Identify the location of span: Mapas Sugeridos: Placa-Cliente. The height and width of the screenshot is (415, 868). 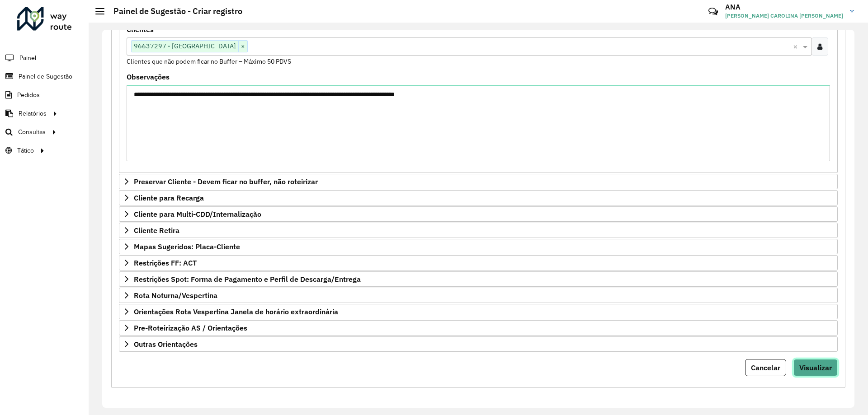
(186, 247).